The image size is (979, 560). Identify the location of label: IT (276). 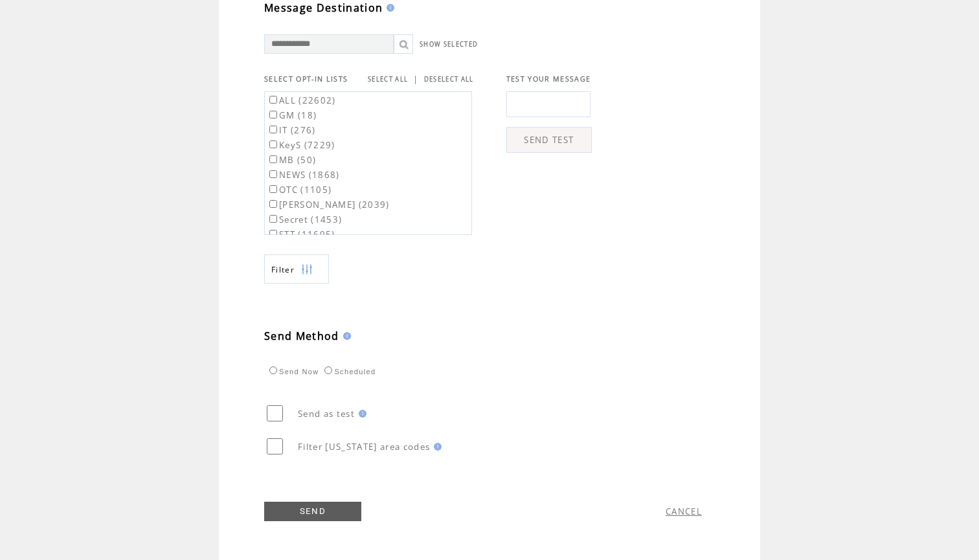
(292, 130).